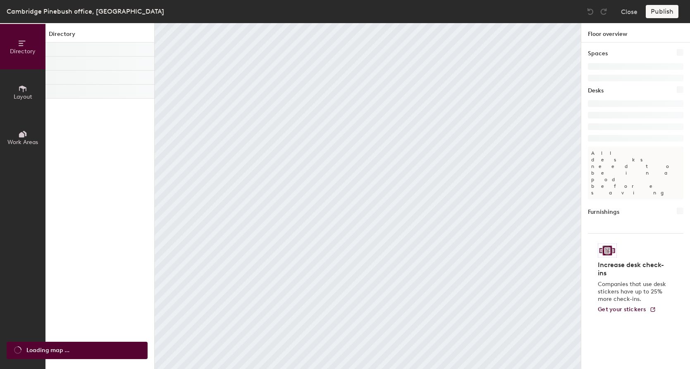  Describe the element at coordinates (635, 173) in the screenshot. I see `p: All desks need to be in a pod before saving` at that location.